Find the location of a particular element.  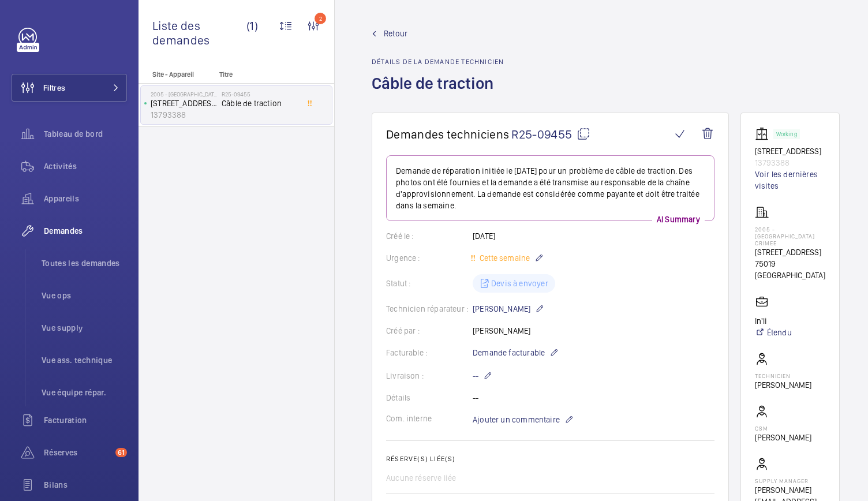

span: Toutes les demandes is located at coordinates (84, 263).